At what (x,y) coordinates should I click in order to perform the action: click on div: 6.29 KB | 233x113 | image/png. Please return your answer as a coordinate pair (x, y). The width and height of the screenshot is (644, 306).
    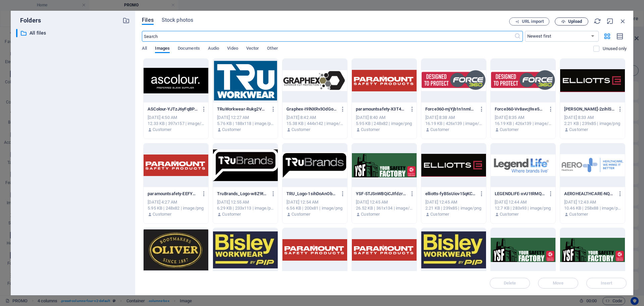
    Looking at the image, I should click on (245, 209).